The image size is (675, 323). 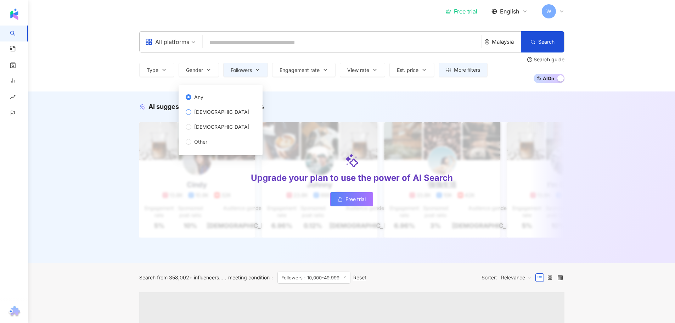 I want to click on span: Gender, so click(x=194, y=70).